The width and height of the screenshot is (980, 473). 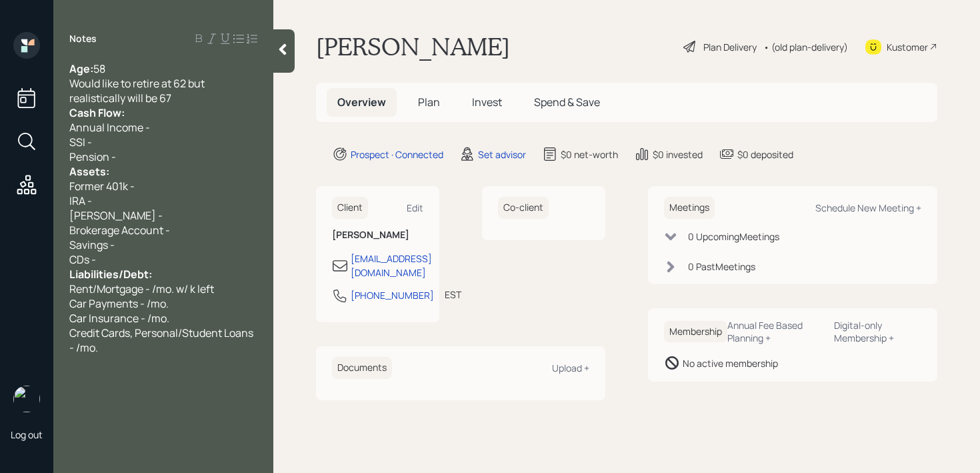 What do you see at coordinates (119, 304) in the screenshot?
I see `span: Car Payments - /mo.` at bounding box center [119, 304].